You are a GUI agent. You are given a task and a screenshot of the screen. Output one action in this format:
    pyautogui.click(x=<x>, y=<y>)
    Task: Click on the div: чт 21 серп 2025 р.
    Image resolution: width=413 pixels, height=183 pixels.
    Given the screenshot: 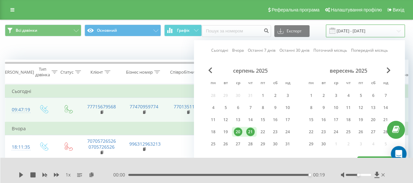 What is the action you would take?
    pyautogui.click(x=251, y=132)
    